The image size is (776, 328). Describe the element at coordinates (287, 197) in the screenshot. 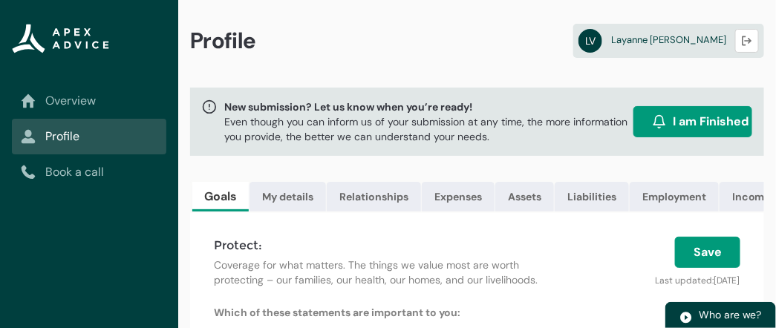

I see `a: My details` at that location.